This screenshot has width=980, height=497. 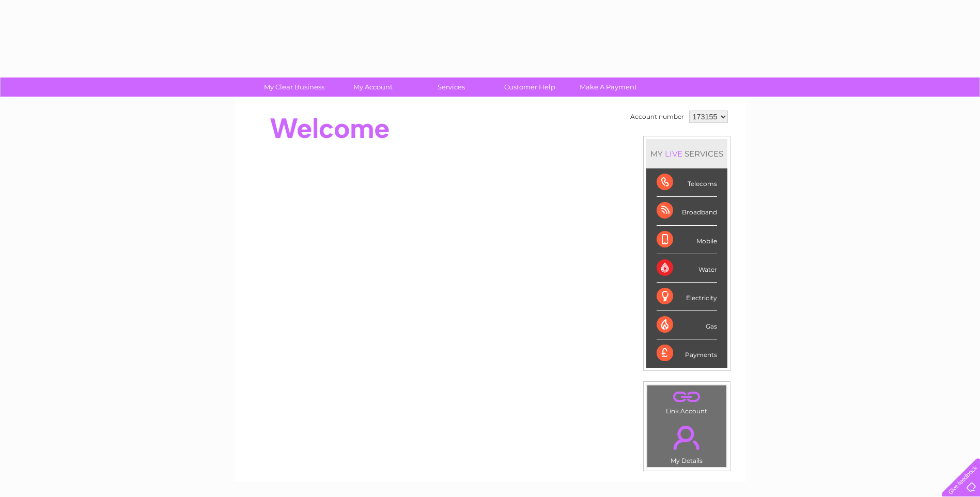 What do you see at coordinates (608, 87) in the screenshot?
I see `a: Make A Payment` at bounding box center [608, 87].